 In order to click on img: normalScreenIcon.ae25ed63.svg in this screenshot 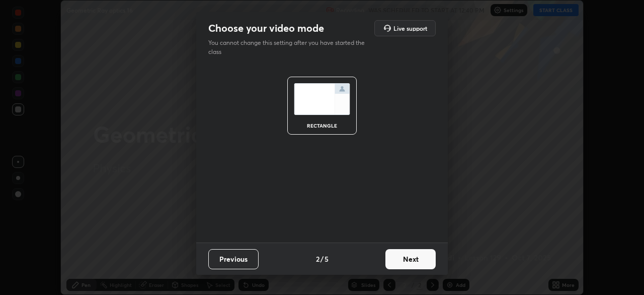, I will do `click(322, 99)`.